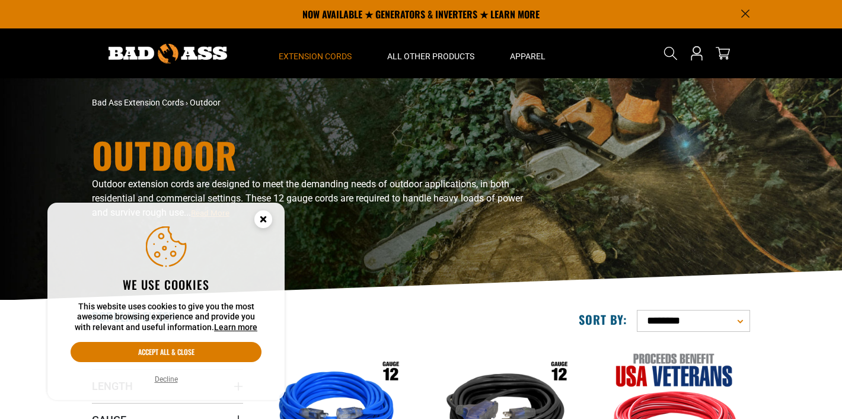  I want to click on span: All Other Products, so click(430, 56).